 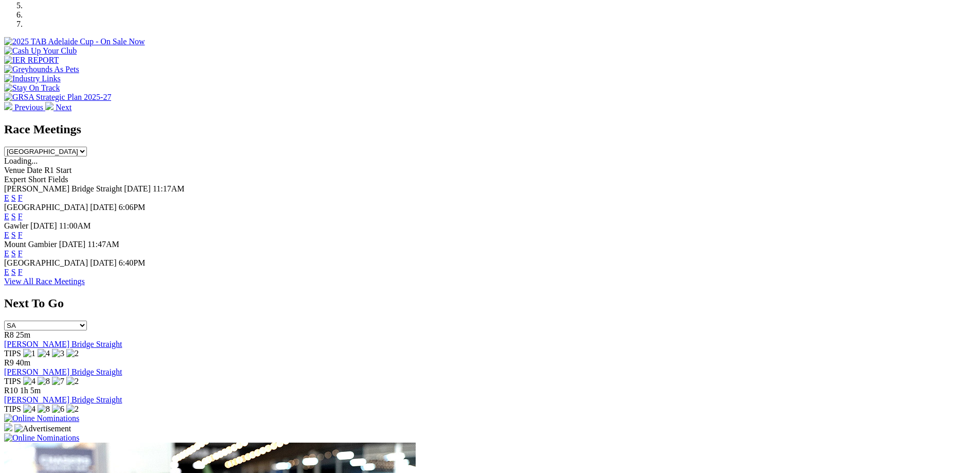 What do you see at coordinates (31, 60) in the screenshot?
I see `img: IER REPORT` at bounding box center [31, 60].